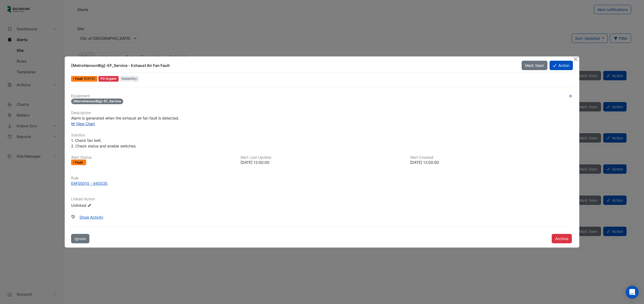  I want to click on div: Open Intercom Messenger, so click(632, 292).